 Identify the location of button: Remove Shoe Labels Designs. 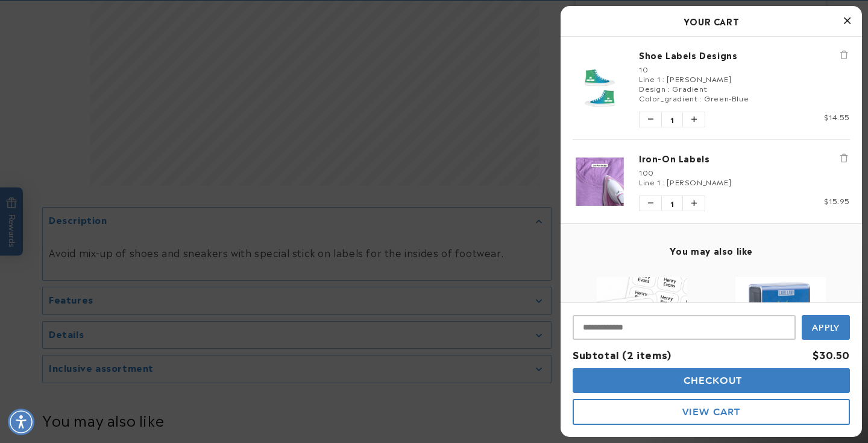
(844, 55).